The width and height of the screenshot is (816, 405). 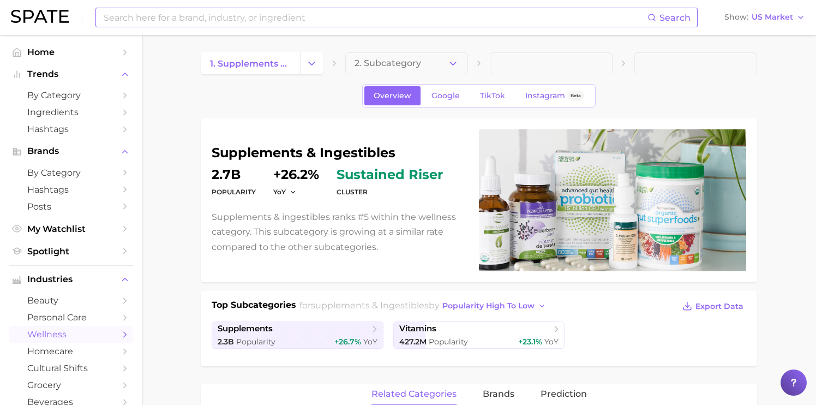 What do you see at coordinates (498, 394) in the screenshot?
I see `span: brands` at bounding box center [498, 394].